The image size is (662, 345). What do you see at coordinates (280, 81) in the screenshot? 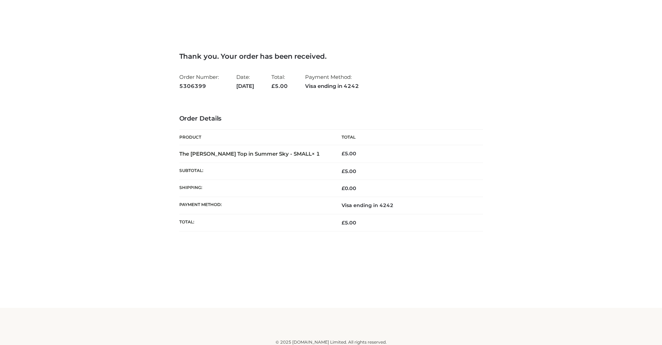
I see `li: Total:` at bounding box center [280, 81].